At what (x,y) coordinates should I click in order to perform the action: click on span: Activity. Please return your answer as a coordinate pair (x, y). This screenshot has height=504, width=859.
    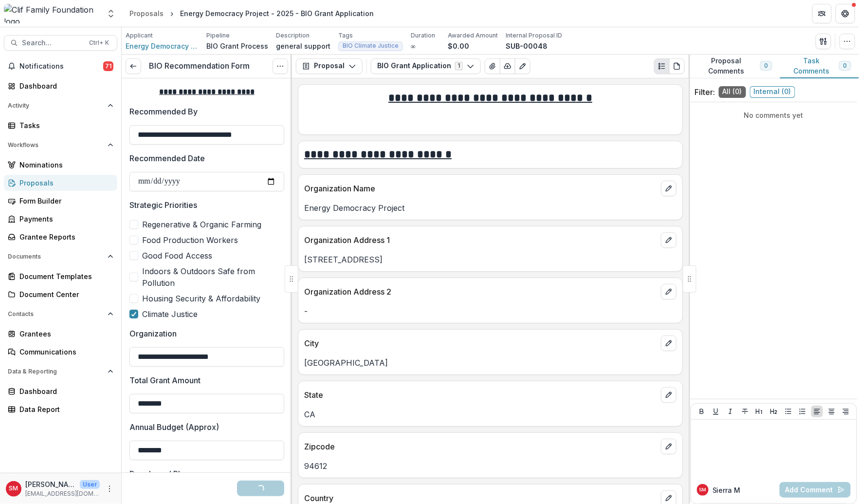
    Looking at the image, I should click on (56, 106).